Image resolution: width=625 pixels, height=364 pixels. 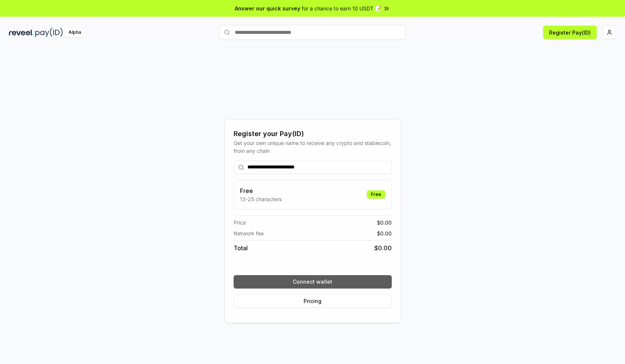 I want to click on p: 13-25 characters, so click(x=261, y=199).